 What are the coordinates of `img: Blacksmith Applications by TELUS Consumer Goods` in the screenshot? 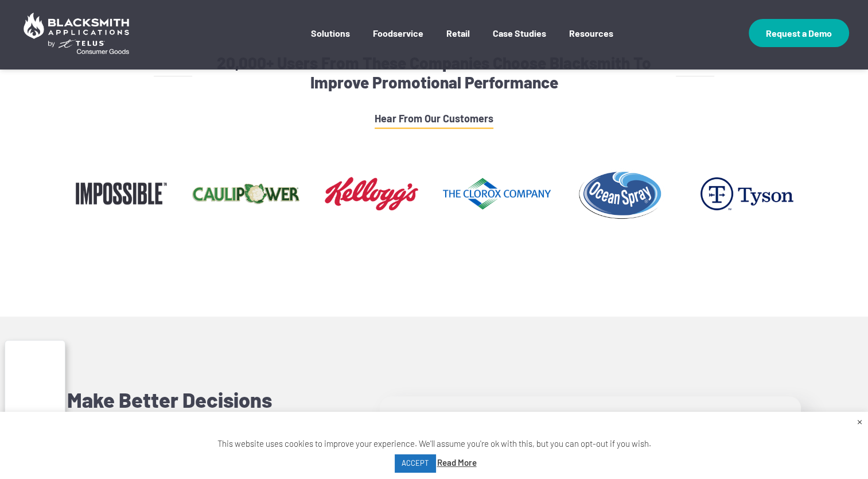 It's located at (76, 33).